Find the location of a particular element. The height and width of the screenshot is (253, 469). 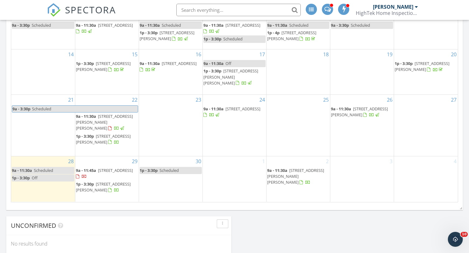

a: Go to September 23, 2025 is located at coordinates (199, 100).